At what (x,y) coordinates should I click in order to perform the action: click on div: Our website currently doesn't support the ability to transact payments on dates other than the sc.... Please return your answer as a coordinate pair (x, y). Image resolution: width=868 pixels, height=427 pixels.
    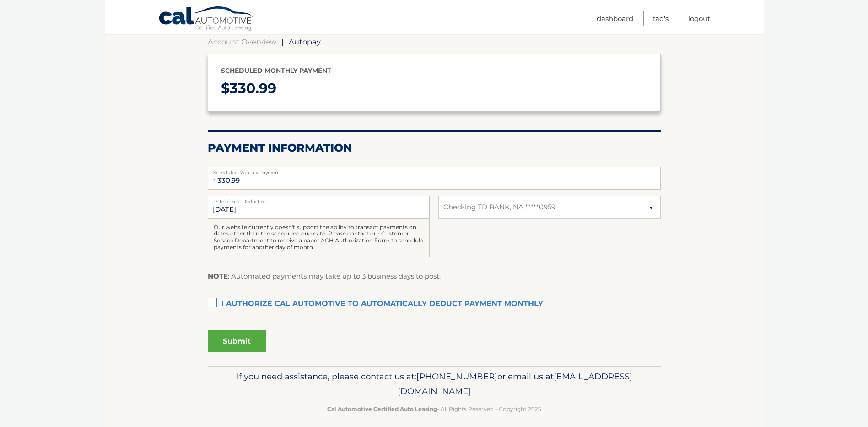
    Looking at the image, I should click on (319, 238).